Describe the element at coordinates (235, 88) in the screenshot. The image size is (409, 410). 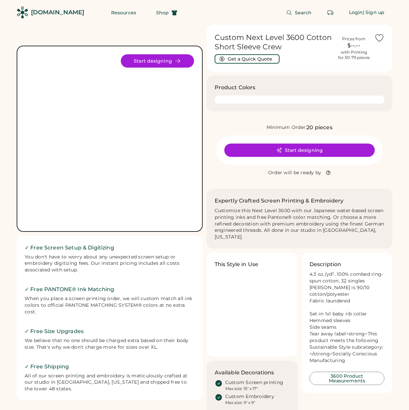
I see `h3: Product Colors` at that location.